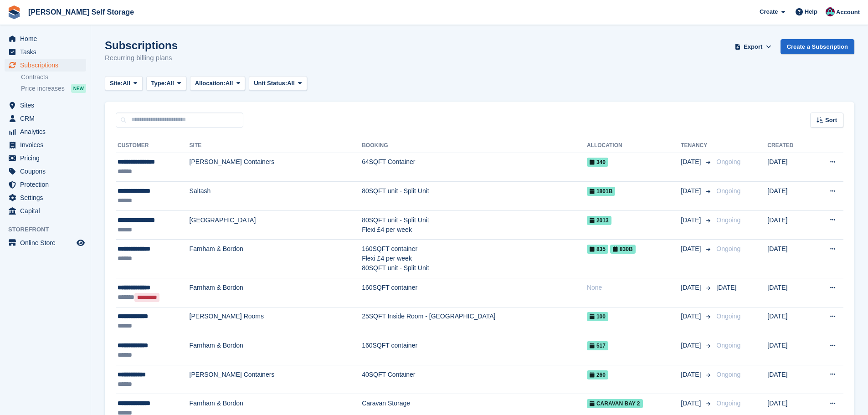  Describe the element at coordinates (50, 230) in the screenshot. I see `span: Storefront` at that location.